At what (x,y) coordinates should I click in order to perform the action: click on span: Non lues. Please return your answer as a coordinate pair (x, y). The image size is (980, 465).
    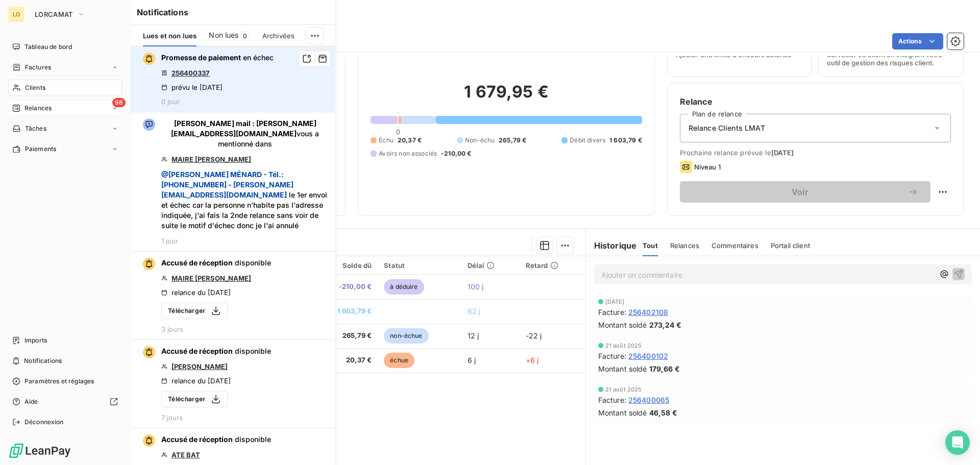
    Looking at the image, I should click on (224, 35).